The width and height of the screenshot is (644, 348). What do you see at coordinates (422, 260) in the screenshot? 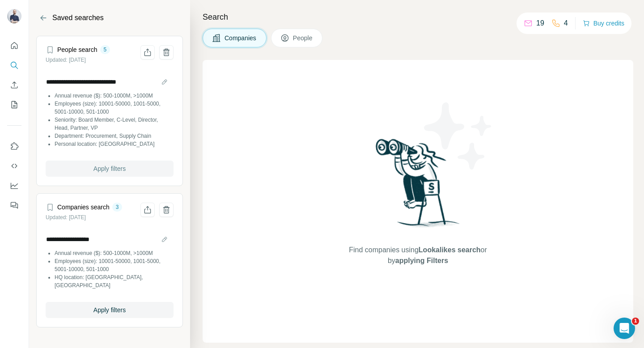
I see `span: applying Filters` at bounding box center [422, 260].